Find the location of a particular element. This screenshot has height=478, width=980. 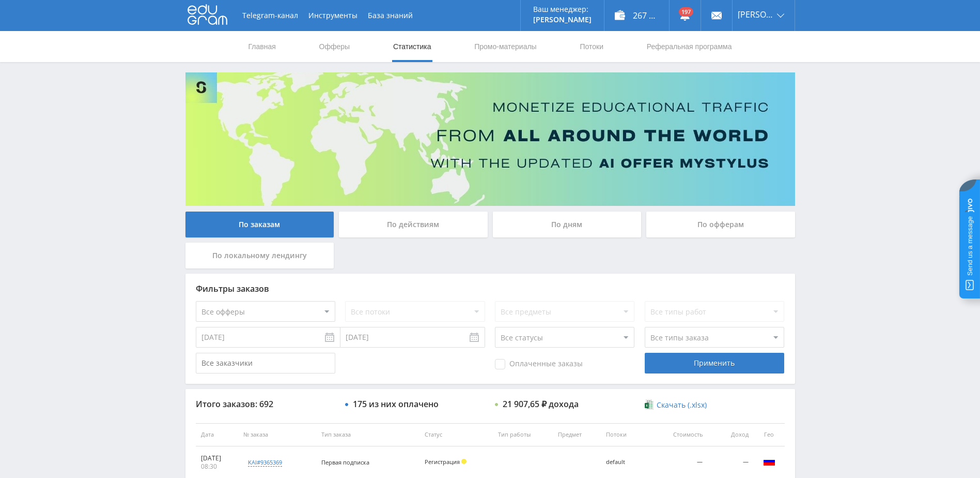

a: Потоки is located at coordinates (591, 46).